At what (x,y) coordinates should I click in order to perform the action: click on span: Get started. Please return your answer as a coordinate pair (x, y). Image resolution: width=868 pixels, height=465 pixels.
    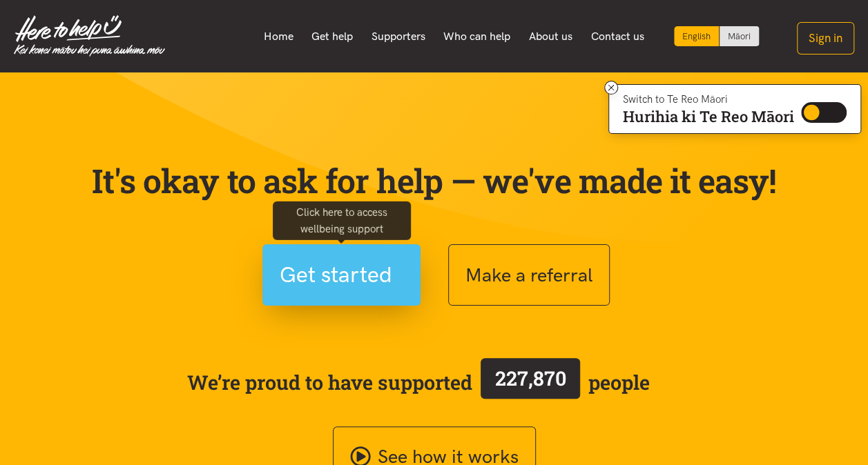
    Looking at the image, I should click on (336, 275).